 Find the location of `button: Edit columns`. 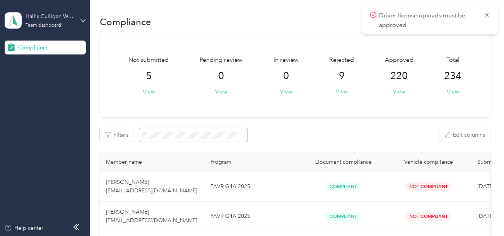

button: Edit columns is located at coordinates (464, 135).